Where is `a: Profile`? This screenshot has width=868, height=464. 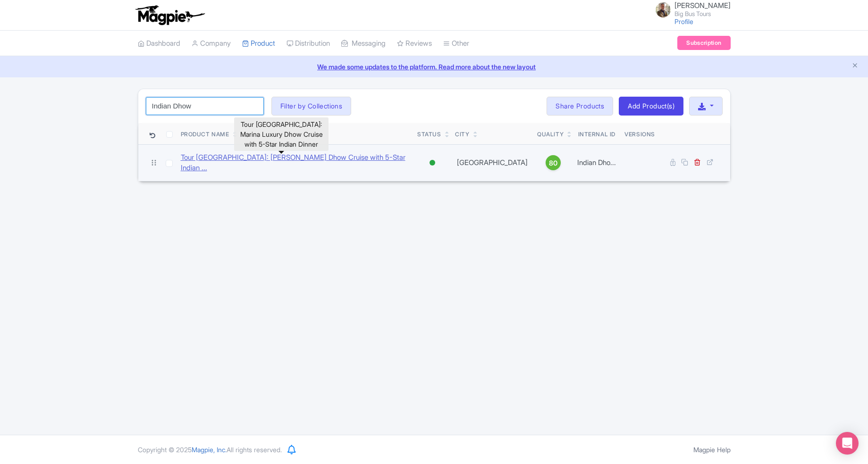
a: Profile is located at coordinates (684, 22).